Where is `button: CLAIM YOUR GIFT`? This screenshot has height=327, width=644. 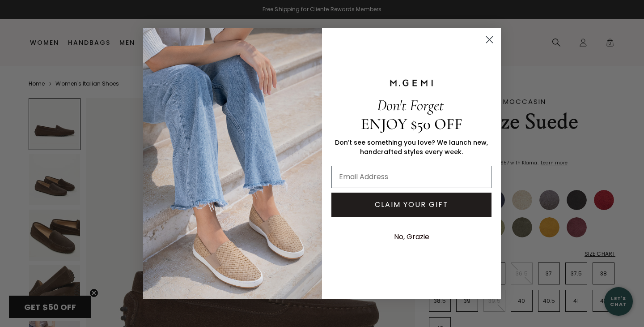
button: CLAIM YOUR GIFT is located at coordinates (412, 205).